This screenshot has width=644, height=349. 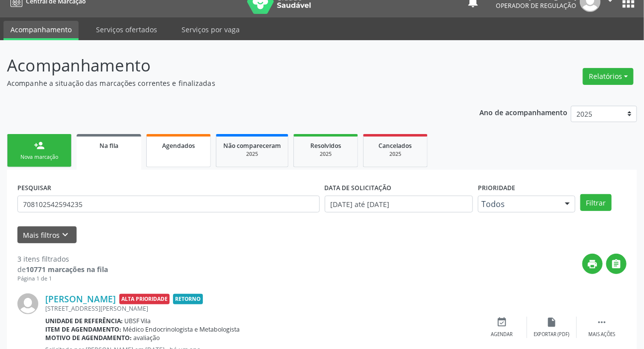 What do you see at coordinates (47, 235) in the screenshot?
I see `button: Mais filtroskeyboard_arrow_down` at bounding box center [47, 235].